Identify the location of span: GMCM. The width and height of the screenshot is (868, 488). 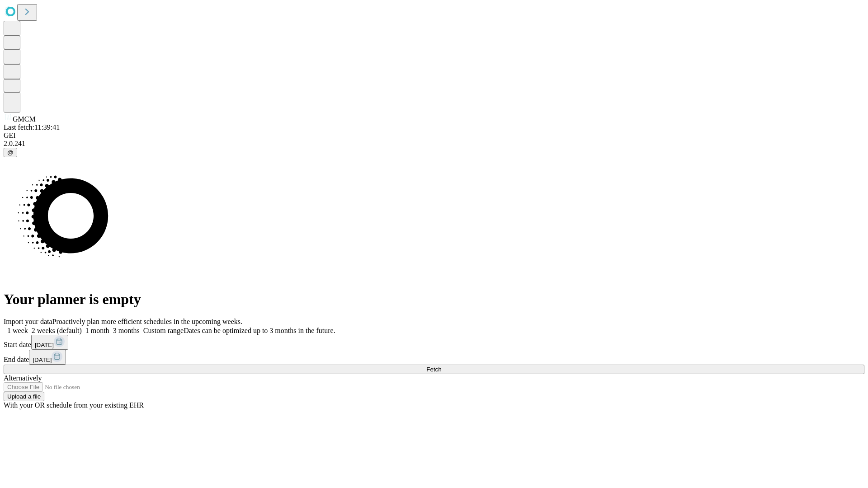
(24, 119).